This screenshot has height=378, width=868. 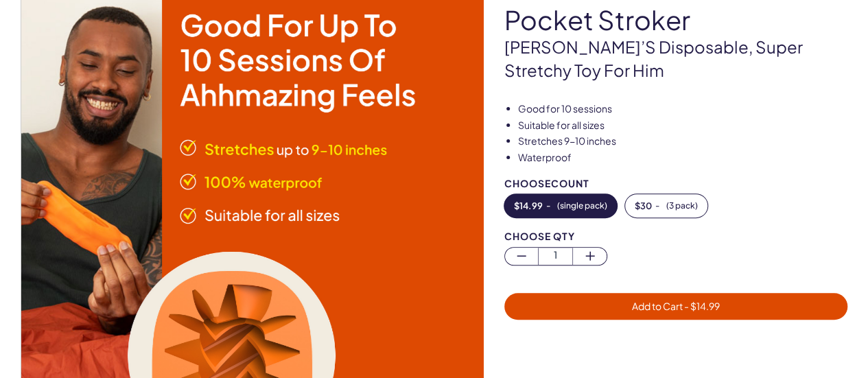 I want to click on div: Choose Count, so click(x=676, y=183).